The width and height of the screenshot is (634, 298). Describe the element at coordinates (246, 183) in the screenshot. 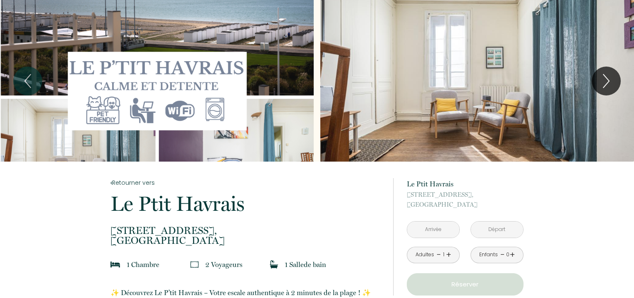

I see `a: Retourner vers` at that location.